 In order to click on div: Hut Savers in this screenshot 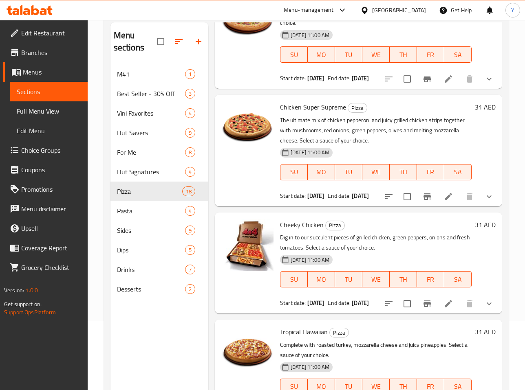, I will do `click(151, 133)`.